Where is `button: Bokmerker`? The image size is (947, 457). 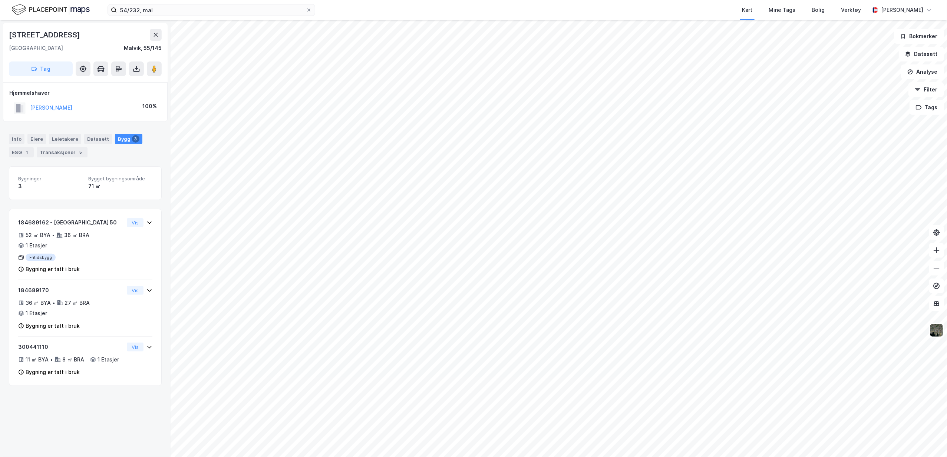
button: Bokmerker is located at coordinates (919, 36).